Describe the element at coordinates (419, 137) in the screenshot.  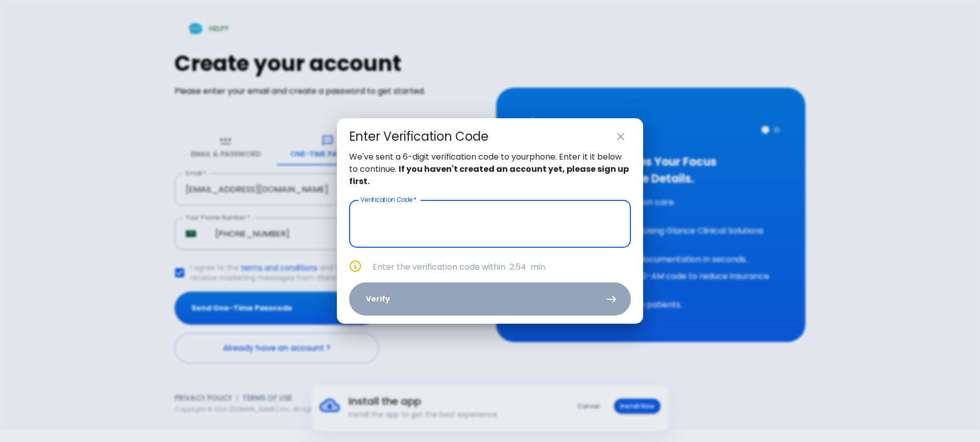
I see `div: Enter Verification Code` at that location.